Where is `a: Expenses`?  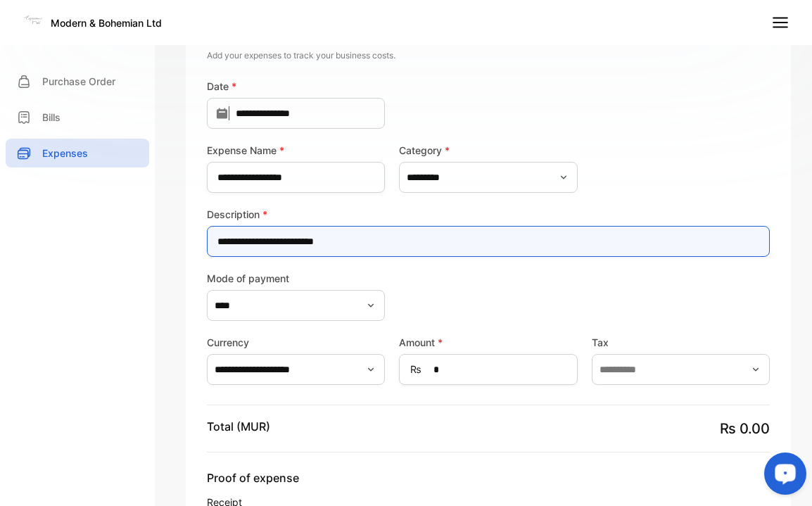
a: Expenses is located at coordinates (78, 152).